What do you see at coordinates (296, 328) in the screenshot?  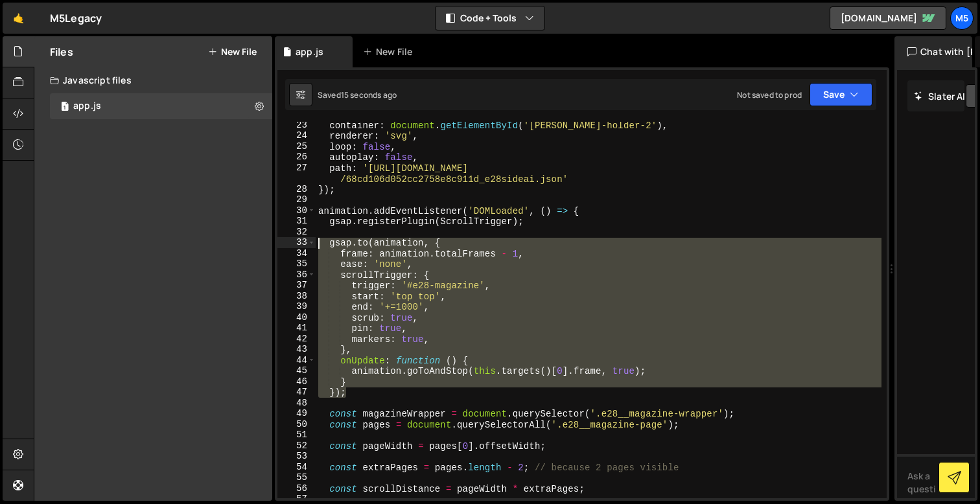 I see `div: 41` at bounding box center [296, 328].